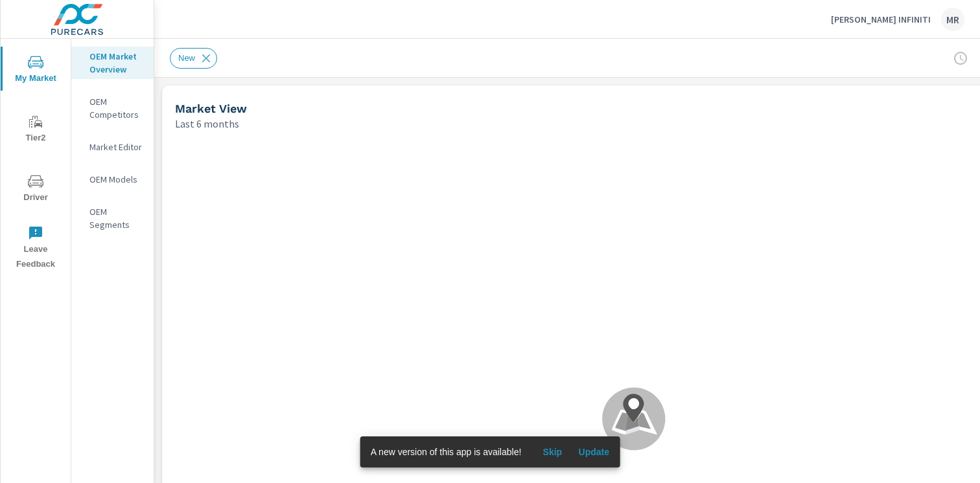  What do you see at coordinates (446, 452) in the screenshot?
I see `span: A new version of this app is available!` at bounding box center [446, 452].